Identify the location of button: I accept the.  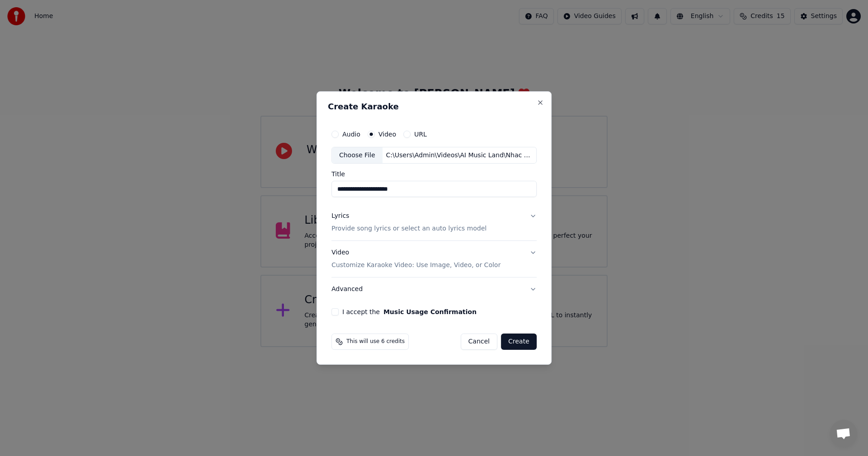
(430, 312).